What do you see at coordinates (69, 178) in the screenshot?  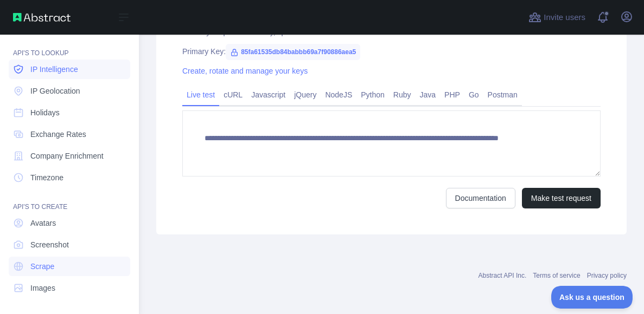 I see `a: Timezone` at bounding box center [69, 178].